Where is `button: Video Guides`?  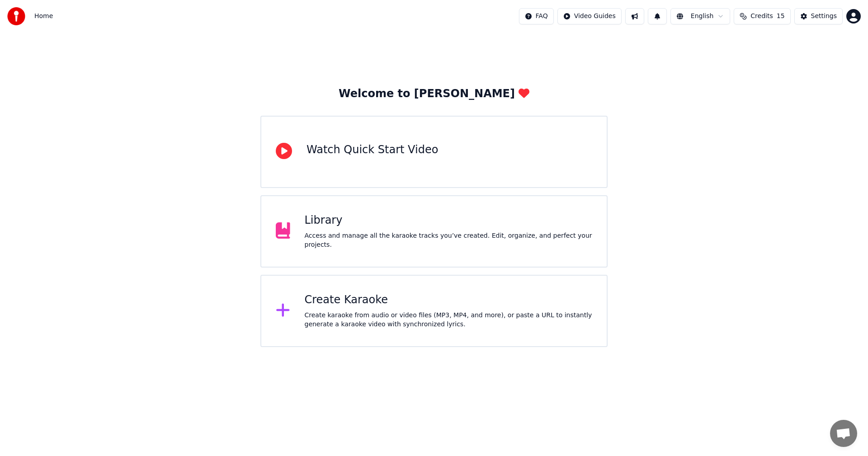 button: Video Guides is located at coordinates (590, 16).